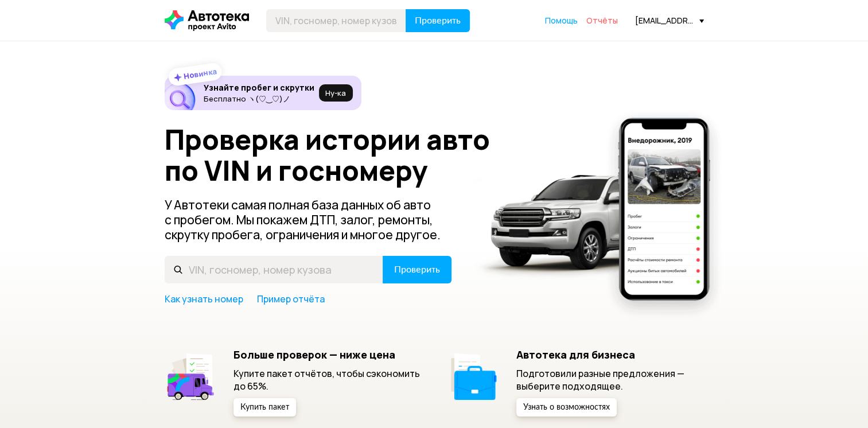  Describe the element at coordinates (259, 98) in the screenshot. I see `p: Бесплатно ヽ(♡‿♡)ノ` at that location.